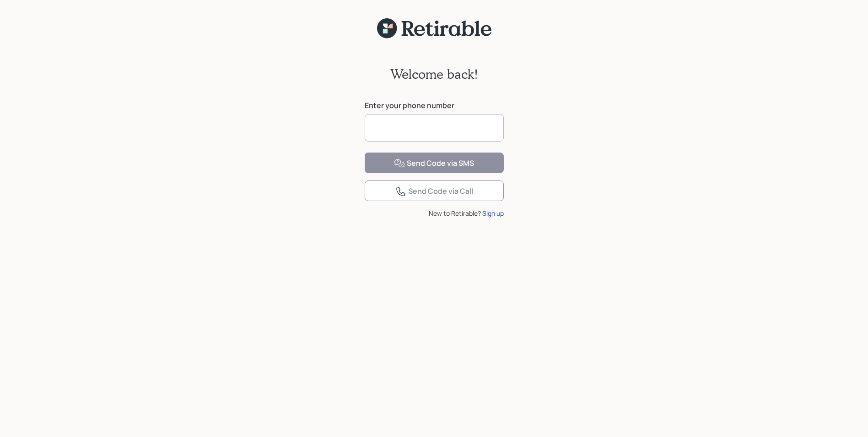 This screenshot has height=437, width=868. What do you see at coordinates (434, 190) in the screenshot?
I see `button: Send Code via Call` at bounding box center [434, 190].